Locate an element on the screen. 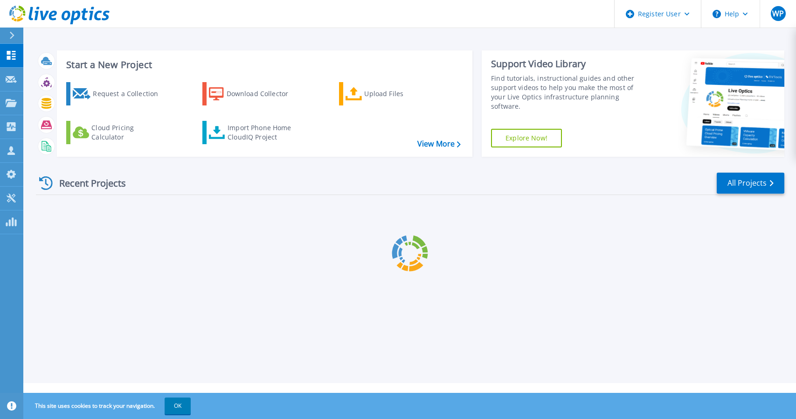 The image size is (796, 419). a: Explore Now! is located at coordinates (527, 138).